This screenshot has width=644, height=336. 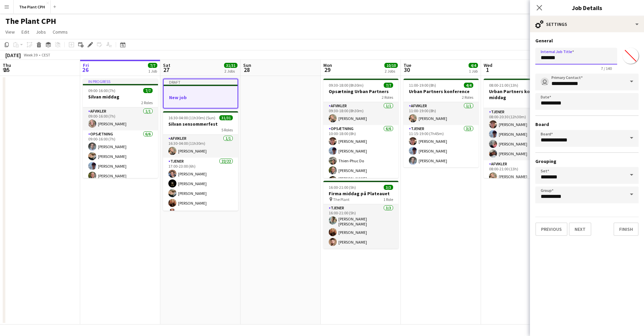 I want to click on span: 1 Role, so click(x=388, y=200).